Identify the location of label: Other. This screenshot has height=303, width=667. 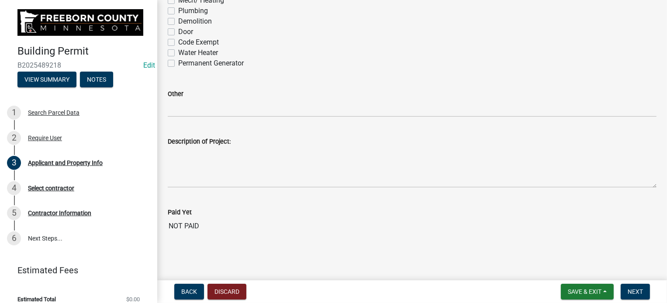
(175, 94).